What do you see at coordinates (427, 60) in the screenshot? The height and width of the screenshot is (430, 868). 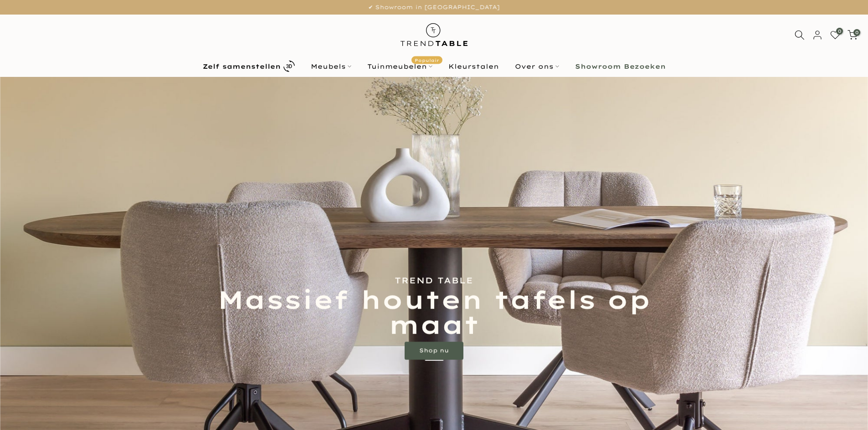 I see `span: Populair` at bounding box center [427, 60].